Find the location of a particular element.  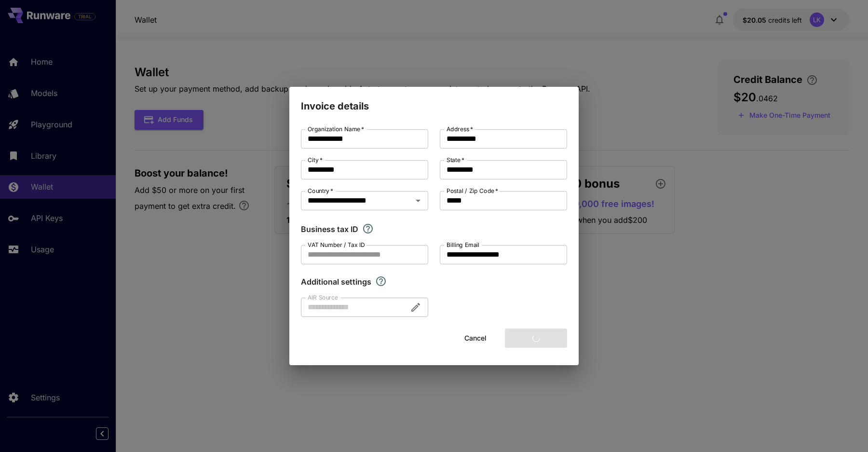

label: AIR Source is located at coordinates (323, 297).